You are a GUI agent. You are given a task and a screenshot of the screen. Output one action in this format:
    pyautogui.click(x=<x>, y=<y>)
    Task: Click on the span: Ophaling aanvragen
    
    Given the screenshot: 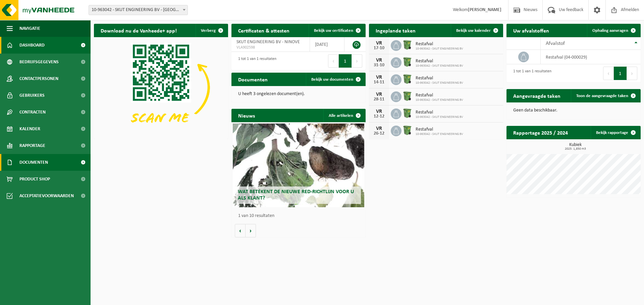 What is the action you would take?
    pyautogui.click(x=610, y=30)
    